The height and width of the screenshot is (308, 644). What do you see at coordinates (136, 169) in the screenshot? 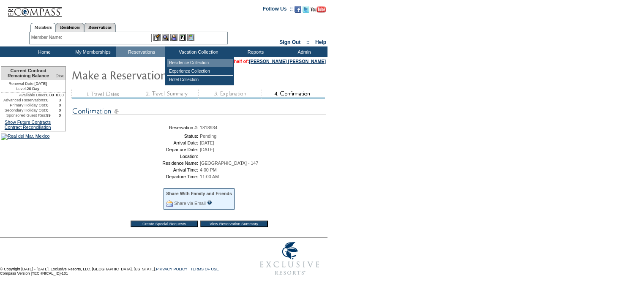
I see `td: Arrival Time:` at bounding box center [136, 169].